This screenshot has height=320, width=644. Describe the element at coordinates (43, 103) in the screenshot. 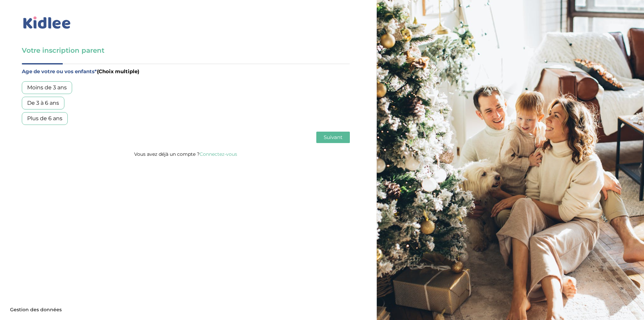

I see `div: De 3 à 6 ans` at that location.